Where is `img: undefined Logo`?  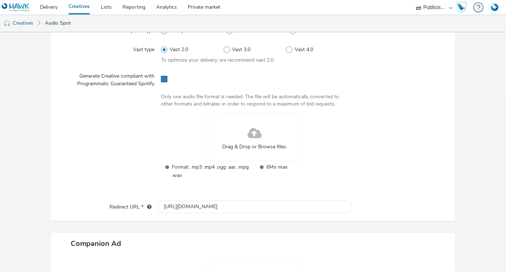 img: undefined Logo is located at coordinates (16, 7).